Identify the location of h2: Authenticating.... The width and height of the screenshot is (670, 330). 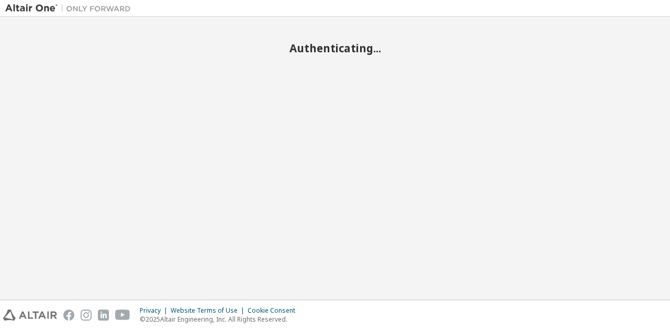
(335, 48).